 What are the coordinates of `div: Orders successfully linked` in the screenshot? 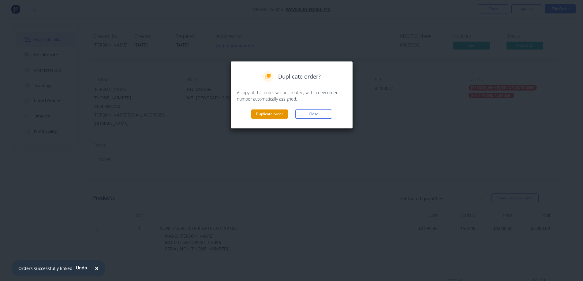 It's located at (45, 268).